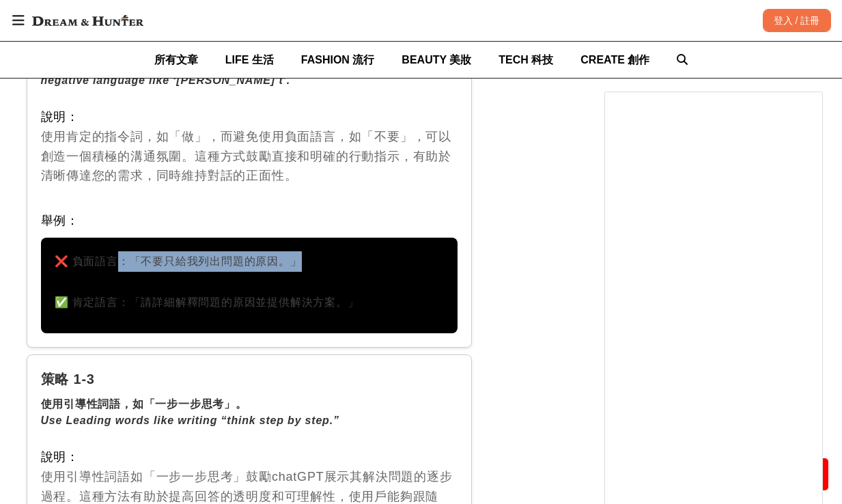  What do you see at coordinates (436, 59) in the screenshot?
I see `a: BEAUTY 美妝` at bounding box center [436, 59].